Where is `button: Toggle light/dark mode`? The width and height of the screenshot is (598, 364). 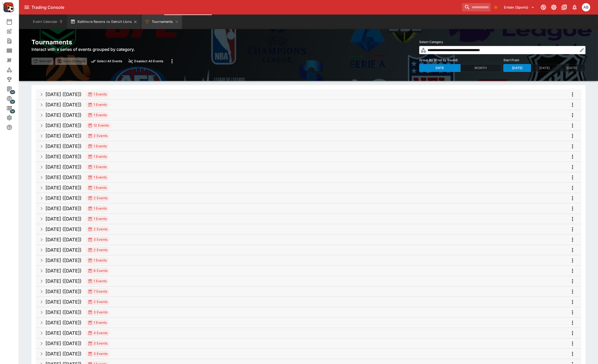 button: Toggle light/dark mode is located at coordinates (554, 7).